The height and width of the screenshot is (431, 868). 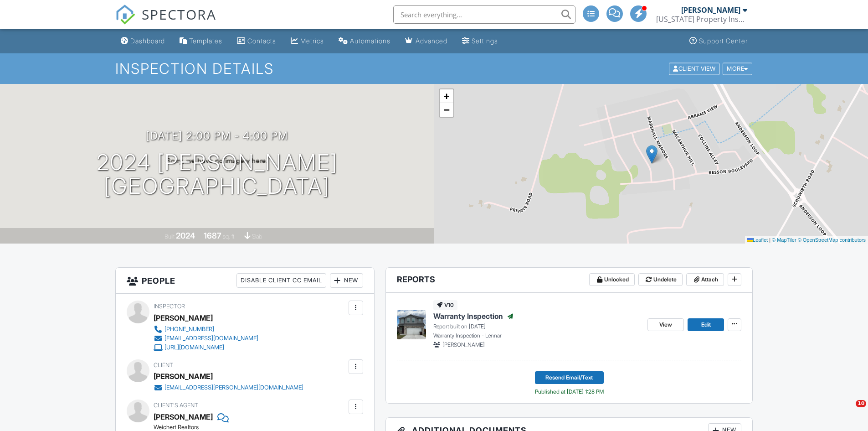 What do you see at coordinates (757, 240) in the screenshot?
I see `a: Leaflet` at bounding box center [757, 240].